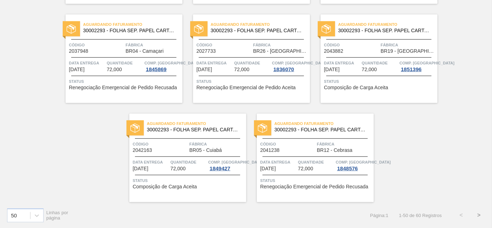  I want to click on div: 1836070, so click(284, 69).